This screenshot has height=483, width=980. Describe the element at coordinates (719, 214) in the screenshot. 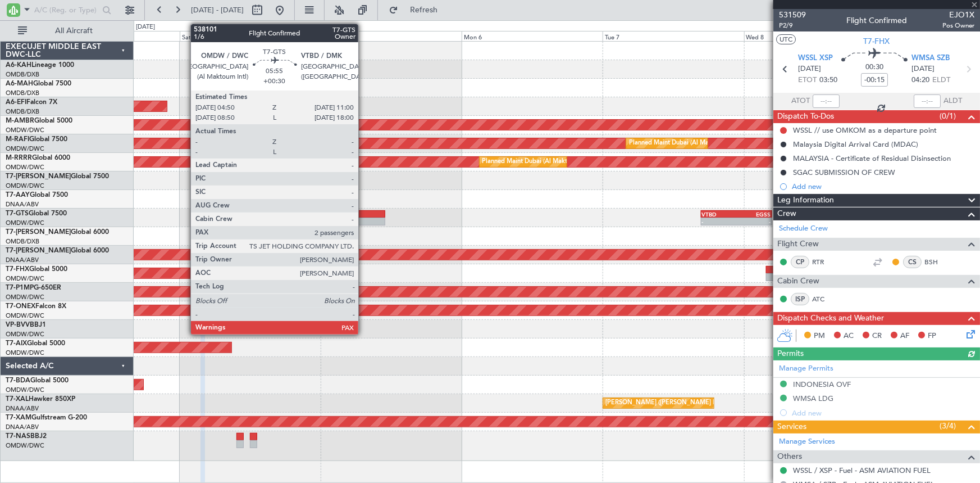

I see `div: VTBD` at that location.